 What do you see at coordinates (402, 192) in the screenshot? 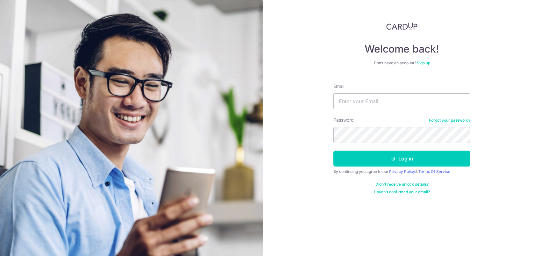
I see `a: Haven't confirmed your email?` at bounding box center [402, 192].